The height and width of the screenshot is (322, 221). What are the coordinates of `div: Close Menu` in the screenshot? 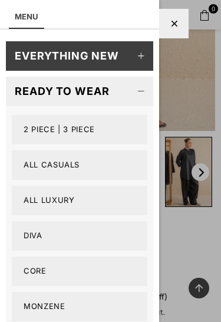 It's located at (174, 24).